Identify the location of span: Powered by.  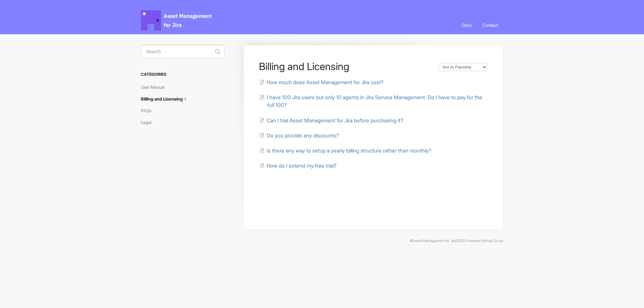
(485, 241).